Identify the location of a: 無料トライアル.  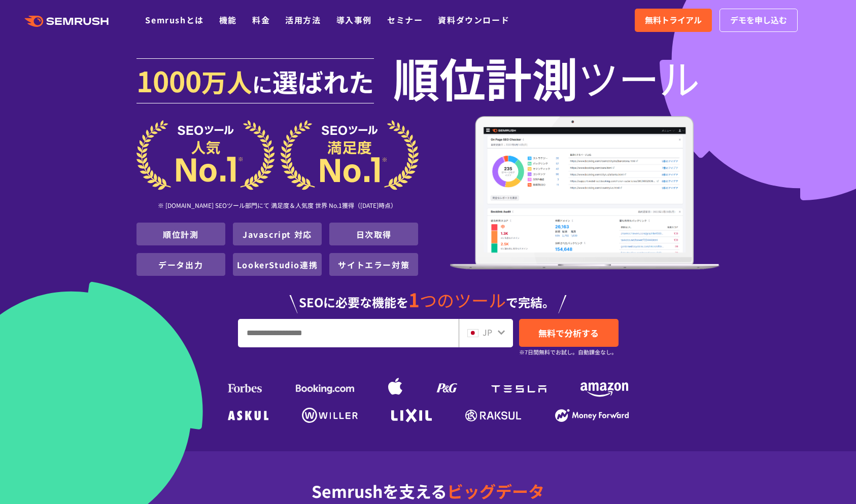
(673, 20).